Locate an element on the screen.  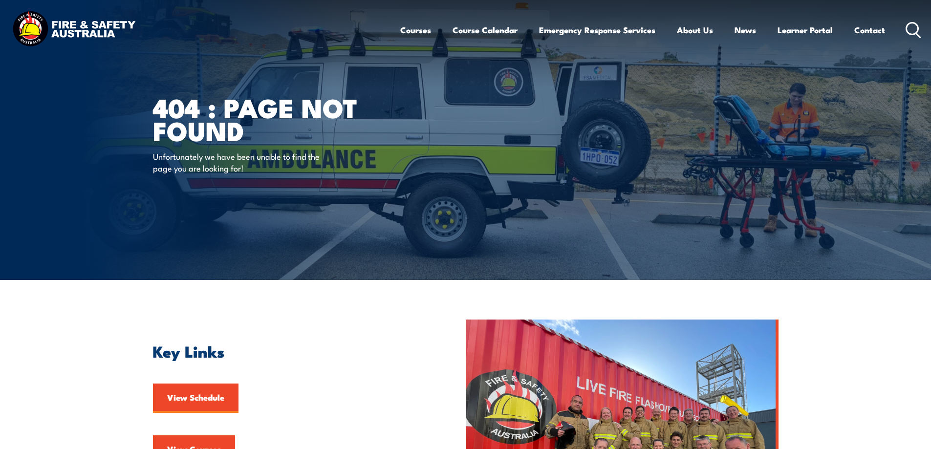
p: Unfortunately we have been unable to find the page you are looking for! is located at coordinates (242, 162).